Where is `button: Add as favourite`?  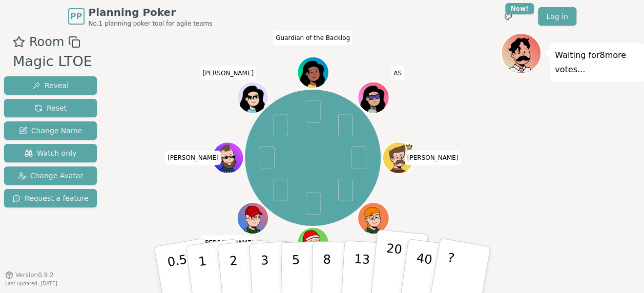 button: Add as favourite is located at coordinates (19, 42).